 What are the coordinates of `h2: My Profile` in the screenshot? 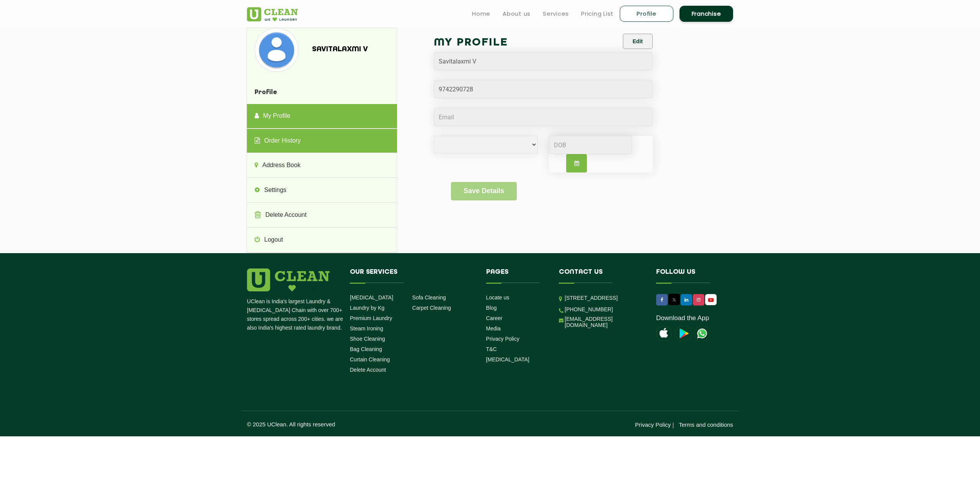 It's located at (489, 43).